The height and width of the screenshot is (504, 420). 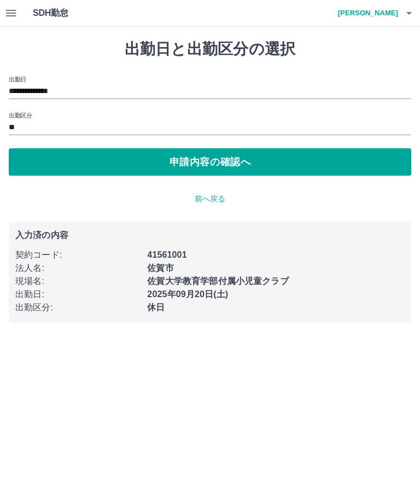 I want to click on p: 出勤区分 :, so click(x=77, y=308).